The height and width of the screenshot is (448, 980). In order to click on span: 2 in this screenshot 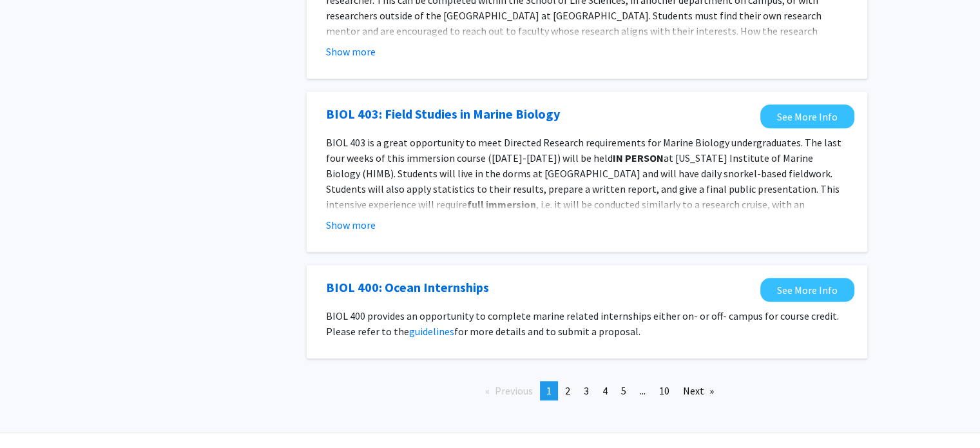, I will do `click(568, 391)`.